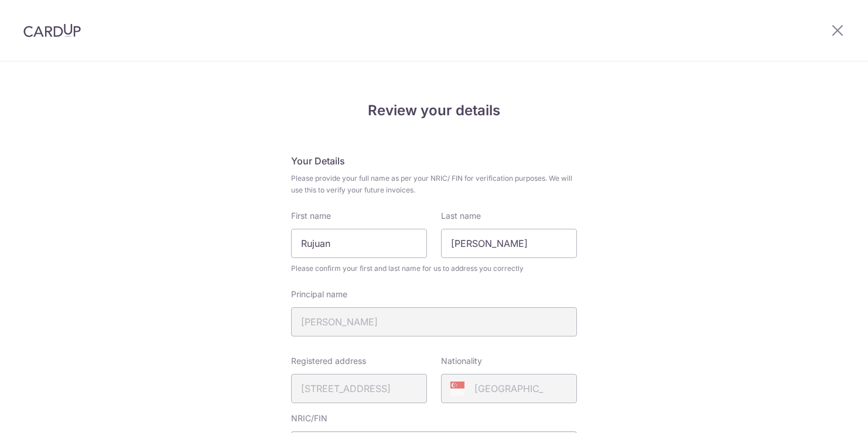 Image resolution: width=868 pixels, height=433 pixels. Describe the element at coordinates (328, 361) in the screenshot. I see `label: Registered address` at that location.